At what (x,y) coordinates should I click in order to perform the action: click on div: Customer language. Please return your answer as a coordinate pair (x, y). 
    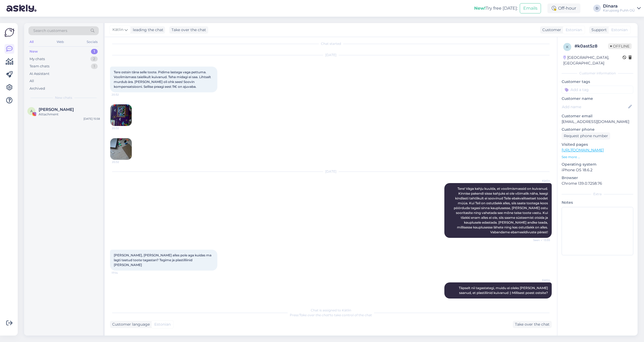
    Looking at the image, I should click on (130, 325).